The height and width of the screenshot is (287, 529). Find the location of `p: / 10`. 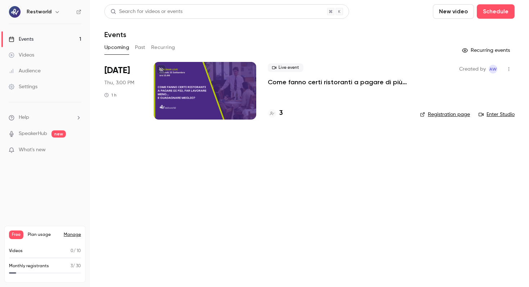

p: / 10 is located at coordinates (76, 251).